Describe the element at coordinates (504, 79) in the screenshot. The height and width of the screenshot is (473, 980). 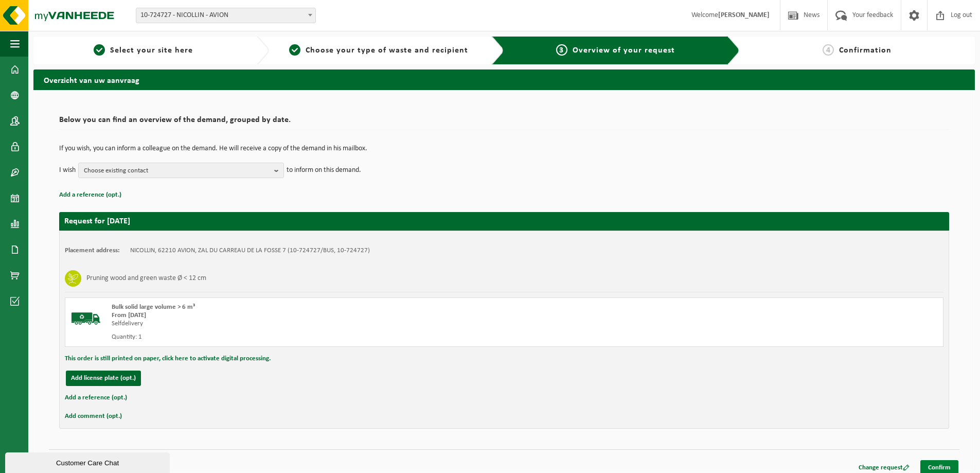
I see `h2: Overzicht van uw aanvraag` at that location.